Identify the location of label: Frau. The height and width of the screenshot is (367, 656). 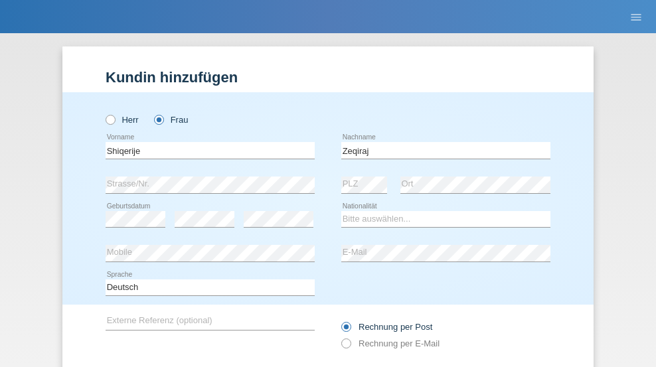
(171, 120).